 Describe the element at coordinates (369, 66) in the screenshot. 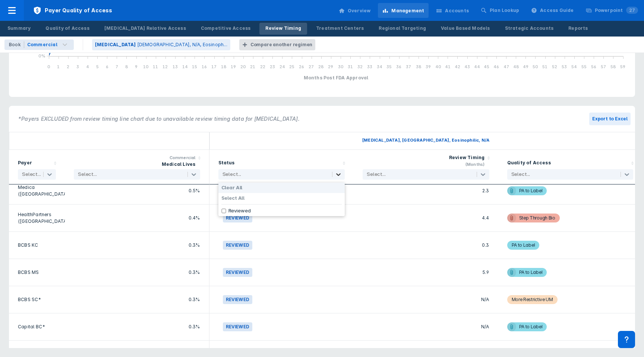

I see `tspan: 33` at that location.